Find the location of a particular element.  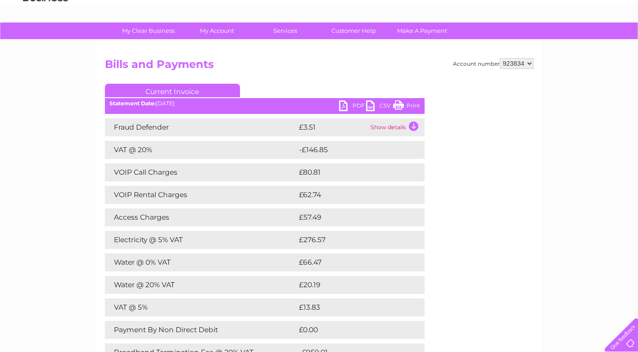

a: CSV is located at coordinates (379, 107).